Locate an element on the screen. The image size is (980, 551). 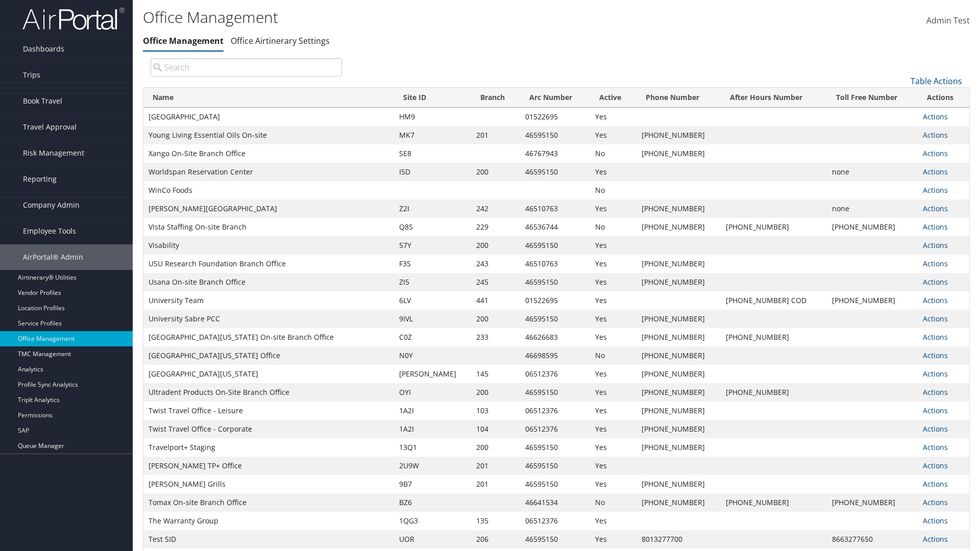
td: N0Y is located at coordinates (432, 356).